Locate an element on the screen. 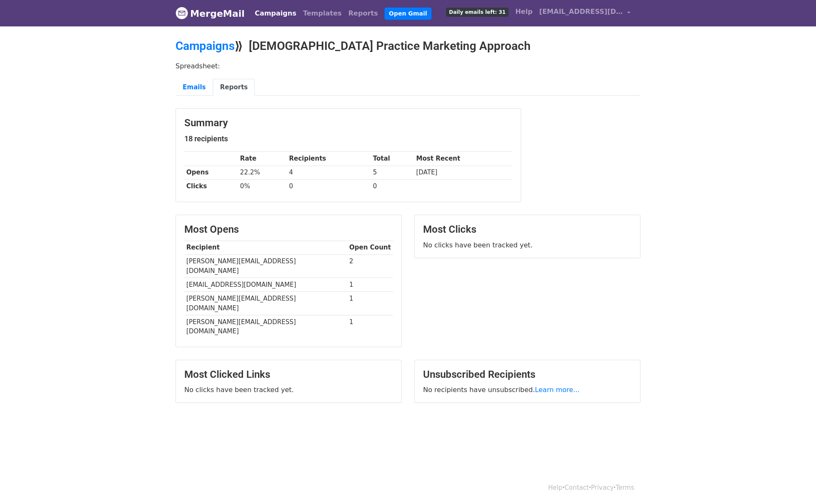  th: Total is located at coordinates (393, 159).